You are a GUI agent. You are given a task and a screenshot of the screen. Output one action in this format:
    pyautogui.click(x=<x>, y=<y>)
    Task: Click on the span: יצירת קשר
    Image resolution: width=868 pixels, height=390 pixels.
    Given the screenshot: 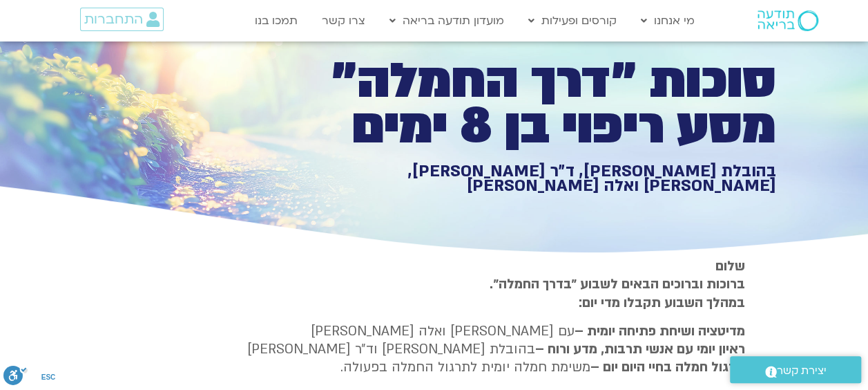 What is the action you would take?
    pyautogui.click(x=802, y=370)
    